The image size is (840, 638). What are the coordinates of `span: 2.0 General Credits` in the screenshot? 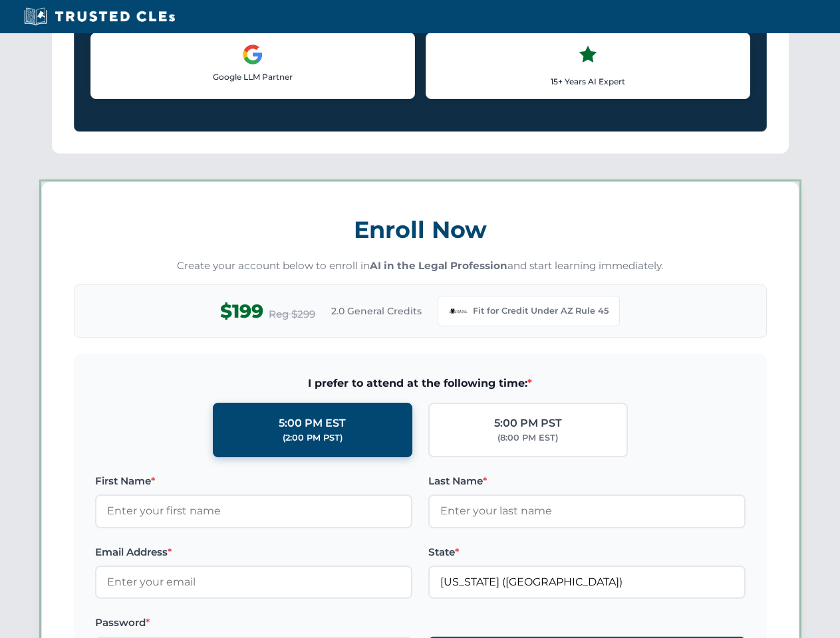 It's located at (376, 311).